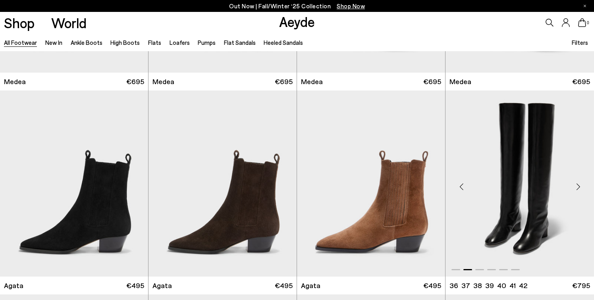  Describe the element at coordinates (466, 286) in the screenshot. I see `li: 37` at that location.